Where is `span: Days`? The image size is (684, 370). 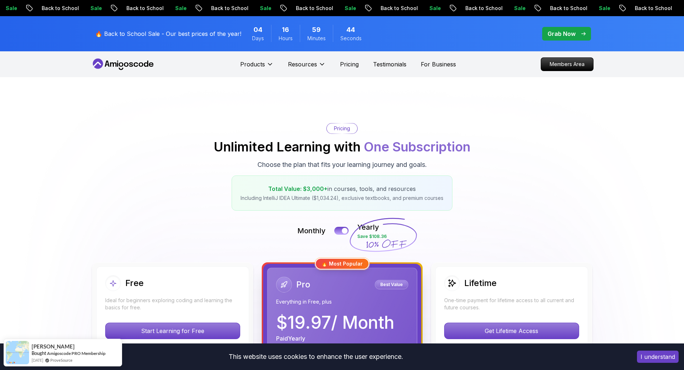 span: Days is located at coordinates (258, 38).